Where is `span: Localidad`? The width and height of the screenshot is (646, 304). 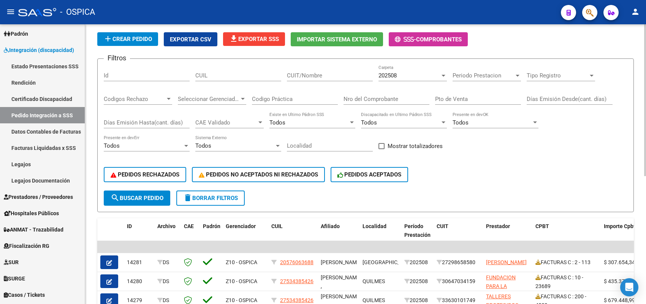 span: Localidad is located at coordinates (374, 226).